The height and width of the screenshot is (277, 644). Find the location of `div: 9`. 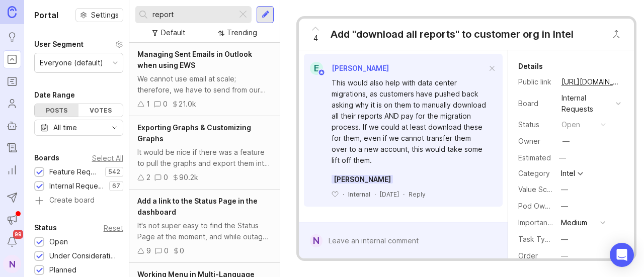

div: 9 is located at coordinates (149, 251).